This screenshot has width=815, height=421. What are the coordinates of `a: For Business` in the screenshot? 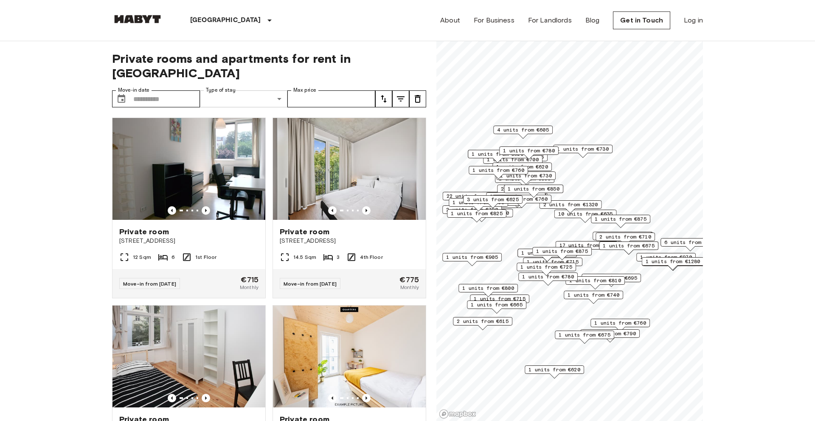 It's located at (494, 20).